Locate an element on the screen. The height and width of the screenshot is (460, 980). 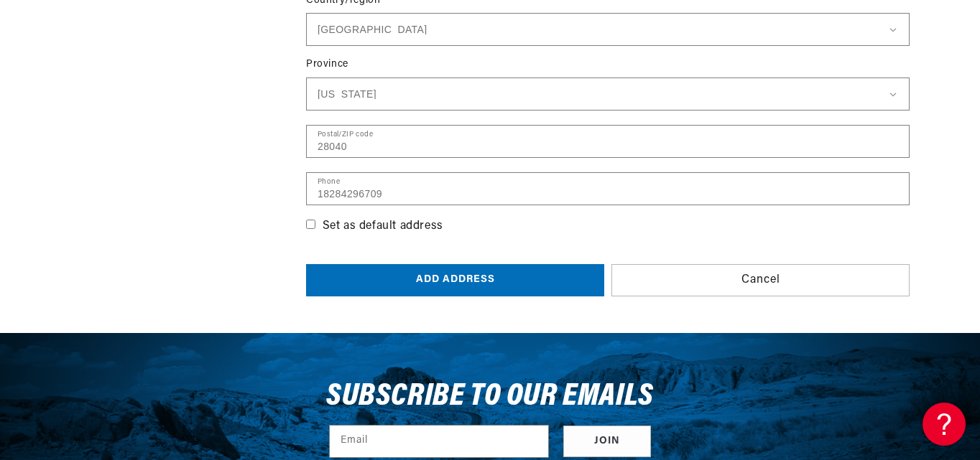
button: Subscribe is located at coordinates (607, 442).